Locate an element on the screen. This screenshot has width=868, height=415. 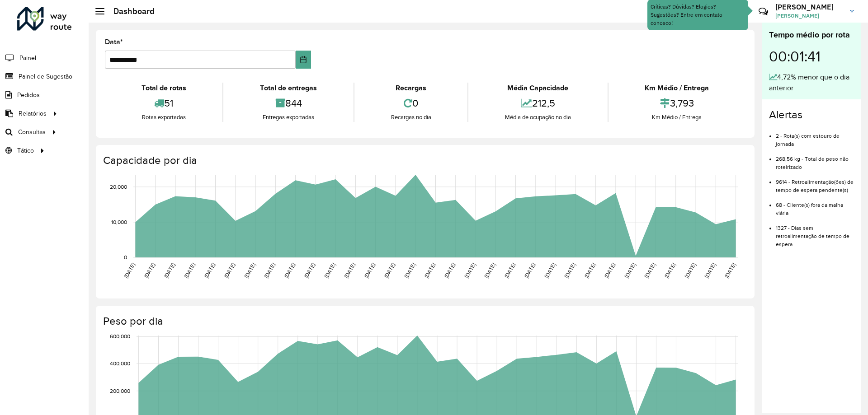
li: 2 - Rota(s) com estouro de jornada is located at coordinates (814, 136).